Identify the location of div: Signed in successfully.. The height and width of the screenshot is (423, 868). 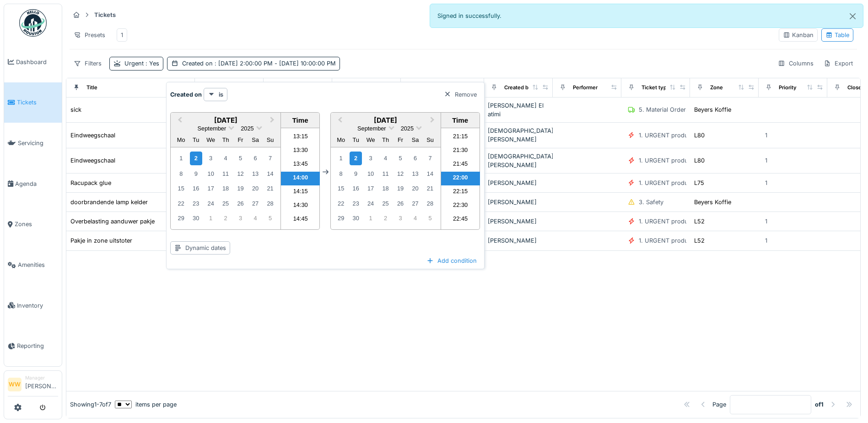
(647, 16).